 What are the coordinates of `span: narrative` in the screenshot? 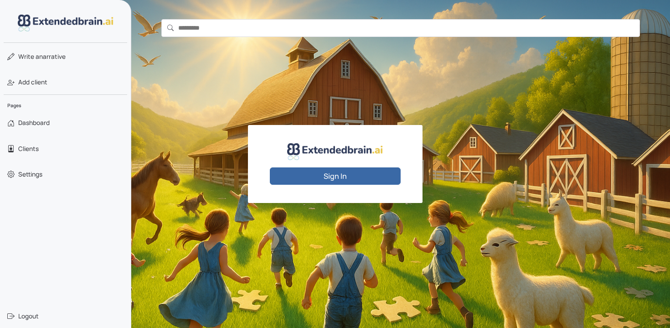 It's located at (42, 57).